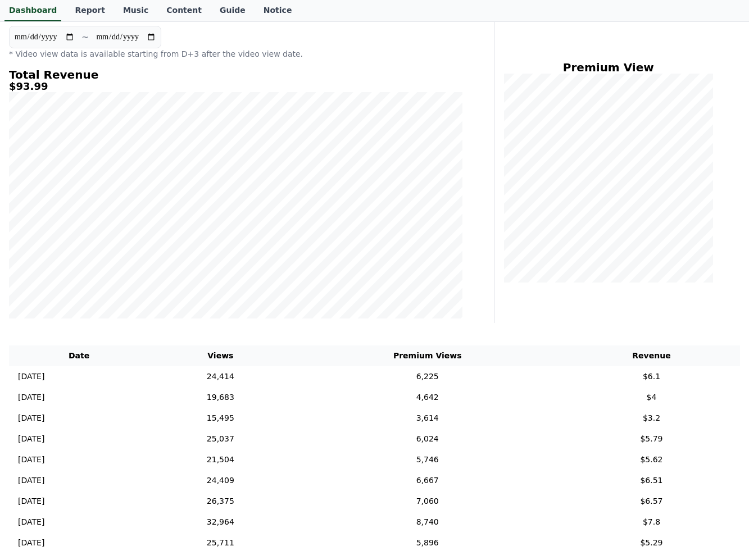 Image resolution: width=749 pixels, height=560 pixels. Describe the element at coordinates (651, 356) in the screenshot. I see `th: Revenue` at that location.